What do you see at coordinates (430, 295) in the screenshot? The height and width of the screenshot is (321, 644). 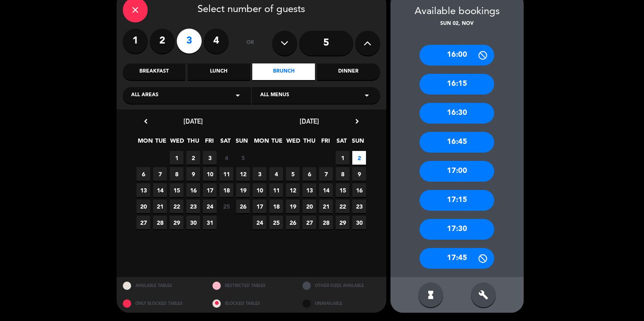 I see `i: hourglass_full` at bounding box center [430, 295].